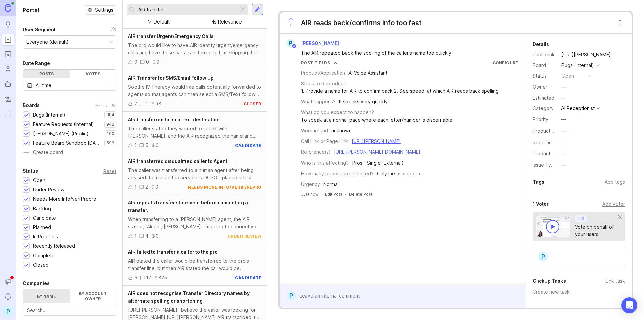 The width and height of the screenshot is (644, 320). I want to click on div: To speak at a normal pace where each letter/number is discernable, so click(377, 120).